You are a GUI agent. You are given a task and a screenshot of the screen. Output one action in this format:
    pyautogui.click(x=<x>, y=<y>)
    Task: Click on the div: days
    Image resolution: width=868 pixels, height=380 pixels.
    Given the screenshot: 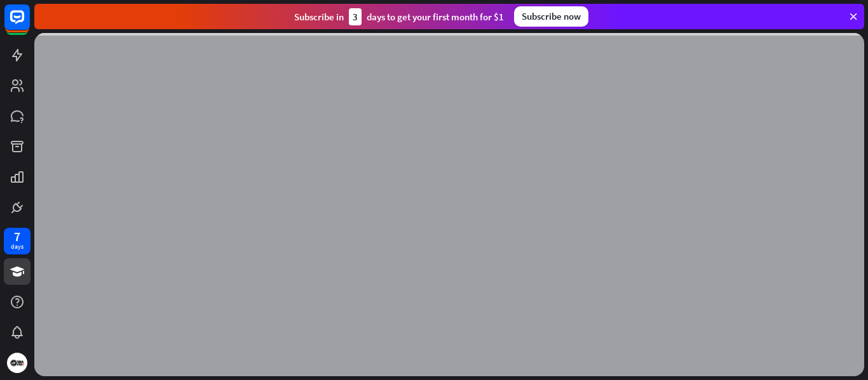 What is the action you would take?
    pyautogui.click(x=17, y=247)
    